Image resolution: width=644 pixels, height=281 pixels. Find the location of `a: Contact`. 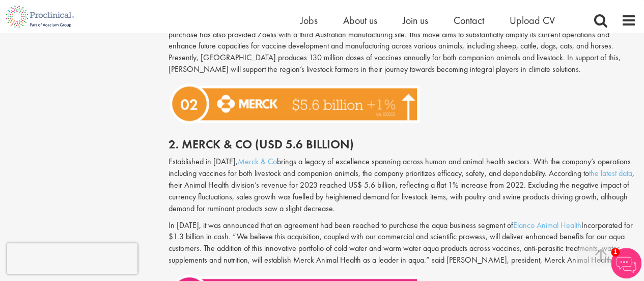

a: Contact is located at coordinates (469, 20).